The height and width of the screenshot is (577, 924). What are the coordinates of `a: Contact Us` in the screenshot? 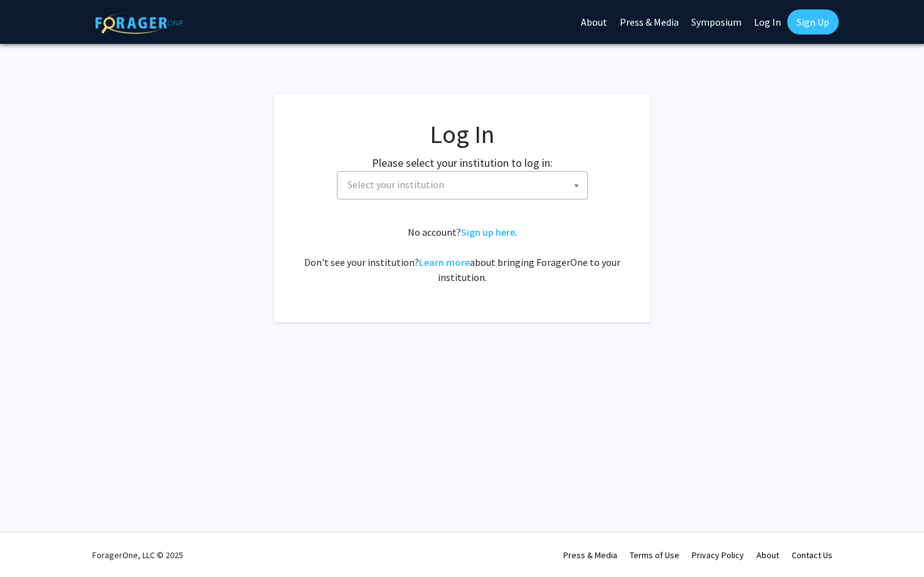 It's located at (812, 555).